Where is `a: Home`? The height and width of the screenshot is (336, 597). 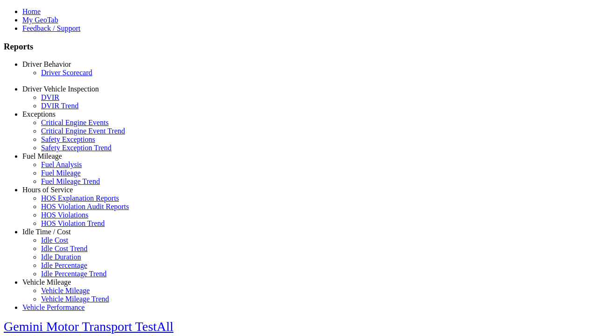
a: Home is located at coordinates (31, 11).